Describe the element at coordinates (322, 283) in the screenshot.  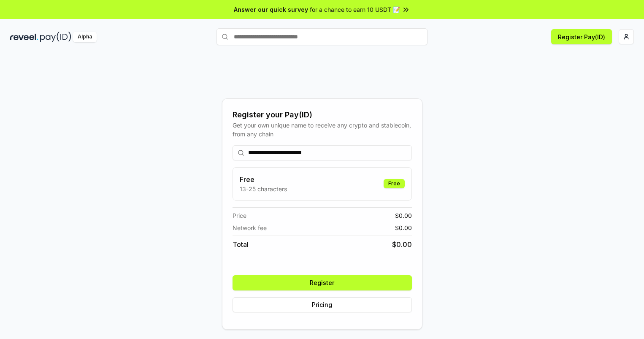
I see `button: Register` at that location.